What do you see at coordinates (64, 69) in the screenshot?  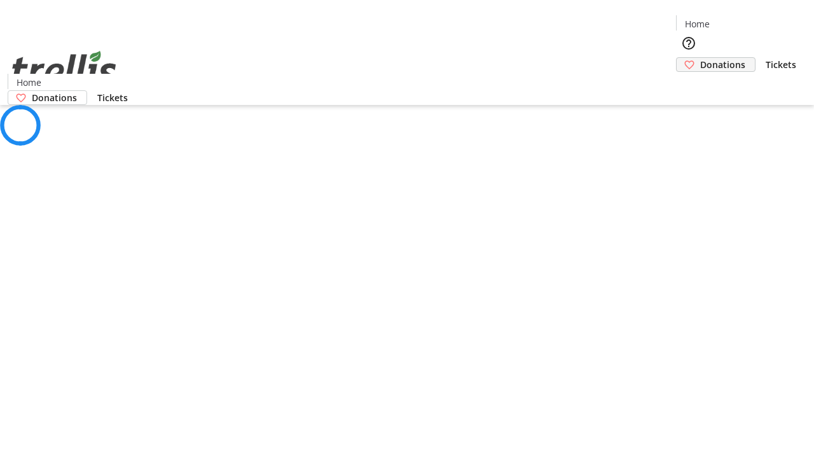 I see `img: Orient E2E Organization HbR5I4aET0's Logo` at bounding box center [64, 69].